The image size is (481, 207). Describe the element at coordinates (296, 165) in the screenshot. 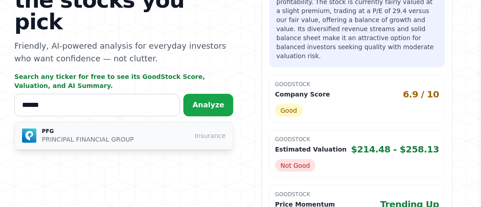

I see `span: Not Good` at that location.